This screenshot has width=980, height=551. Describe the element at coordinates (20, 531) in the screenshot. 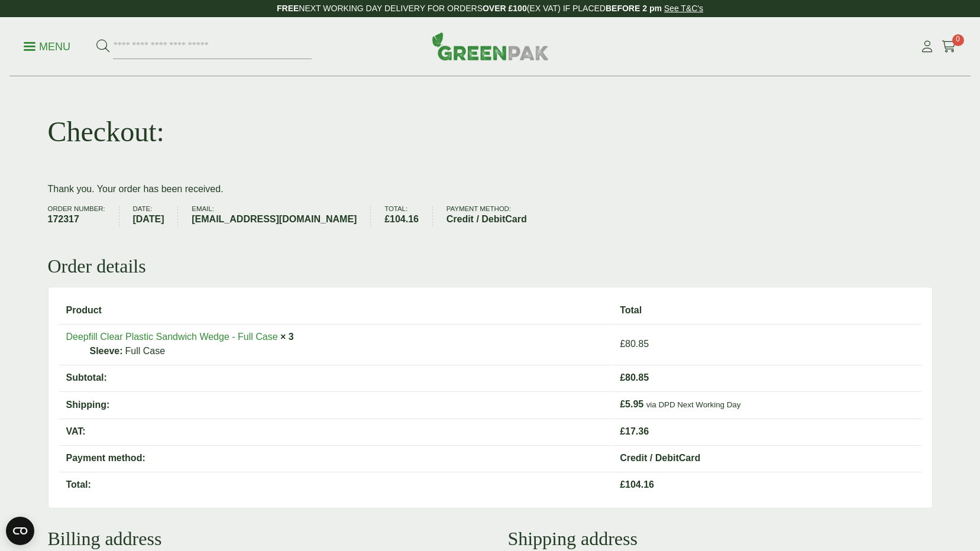

I see `button: Open CMP widget` at that location.